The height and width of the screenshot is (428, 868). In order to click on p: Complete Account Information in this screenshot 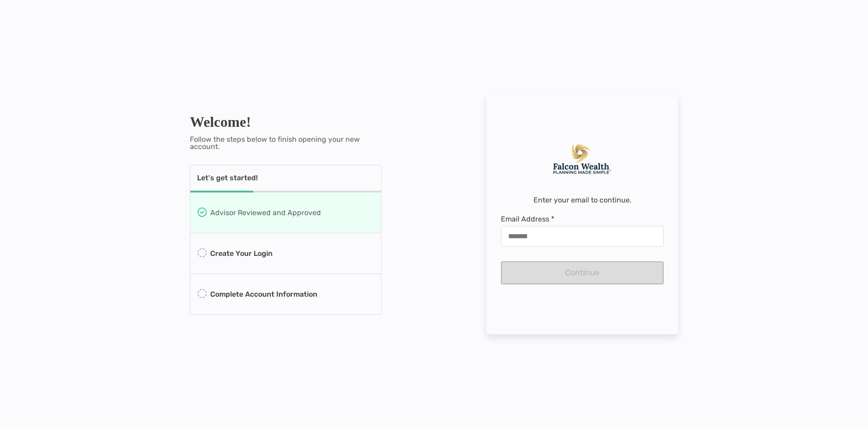, I will do `click(263, 294)`.